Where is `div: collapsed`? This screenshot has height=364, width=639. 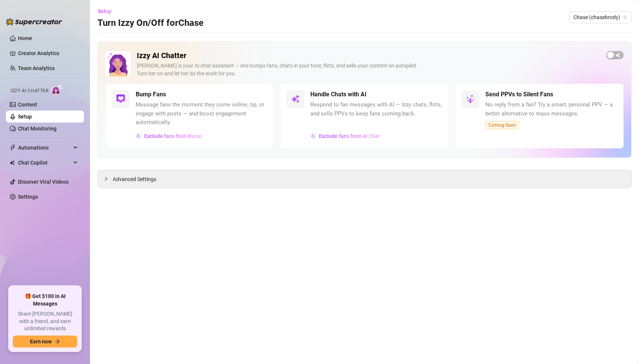 div: collapsed is located at coordinates (109, 179).